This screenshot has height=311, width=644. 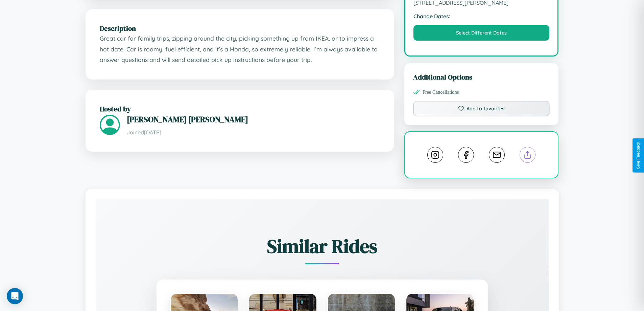 I want to click on div: Give Feedback, so click(x=638, y=155).